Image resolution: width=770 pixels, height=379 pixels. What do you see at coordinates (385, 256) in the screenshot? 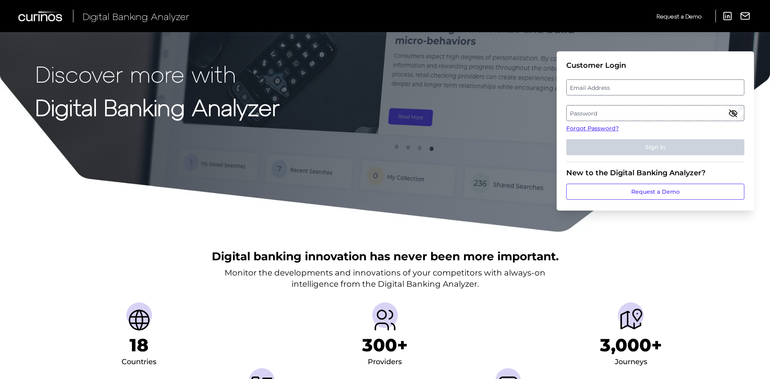
I see `h2: Digital banking innovation has never been more important.` at bounding box center [385, 256].